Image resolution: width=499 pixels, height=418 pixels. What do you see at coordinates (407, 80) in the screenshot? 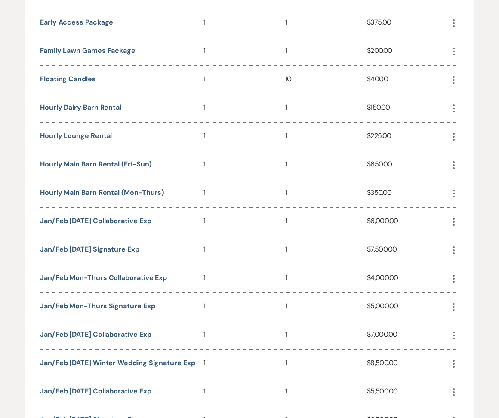
I see `div: $40.00` at bounding box center [407, 80].